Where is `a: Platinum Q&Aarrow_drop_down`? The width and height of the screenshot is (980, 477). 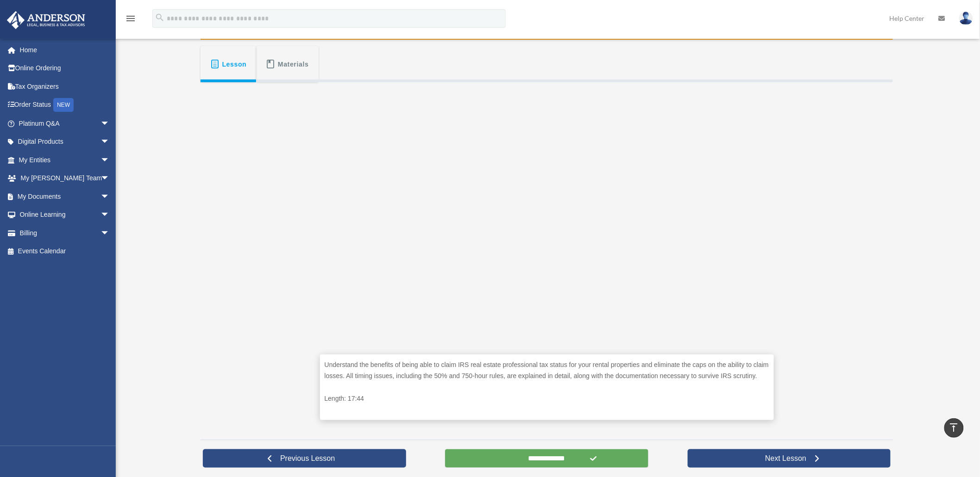
a: Platinum Q&Aarrow_drop_down is located at coordinates (65, 124).